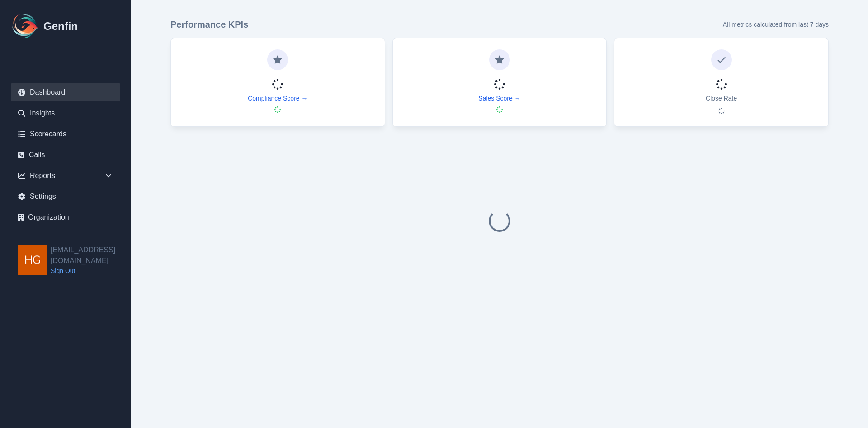  I want to click on img: Logo, so click(26, 26).